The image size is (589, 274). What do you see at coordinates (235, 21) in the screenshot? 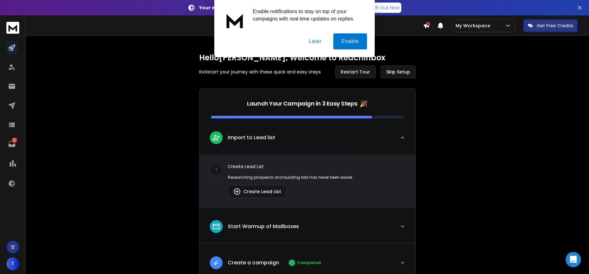
I see `img: notification icon` at bounding box center [235, 21].